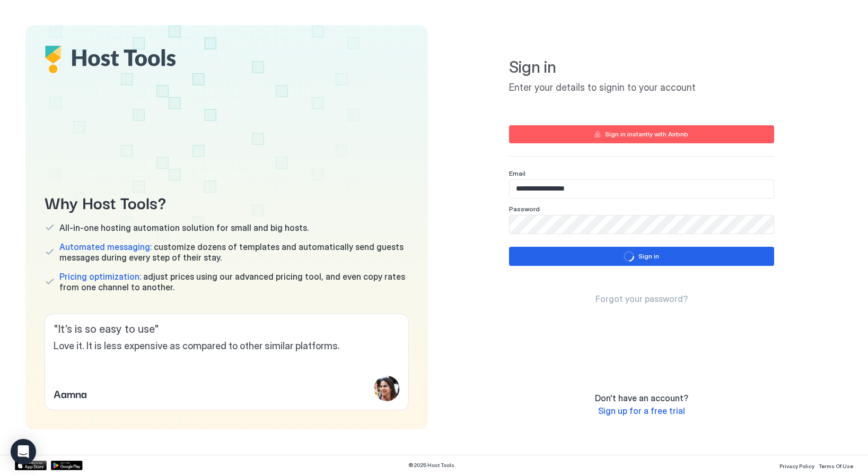 The height and width of the screenshot is (475, 868). Describe the element at coordinates (517, 173) in the screenshot. I see `span: Email` at that location.